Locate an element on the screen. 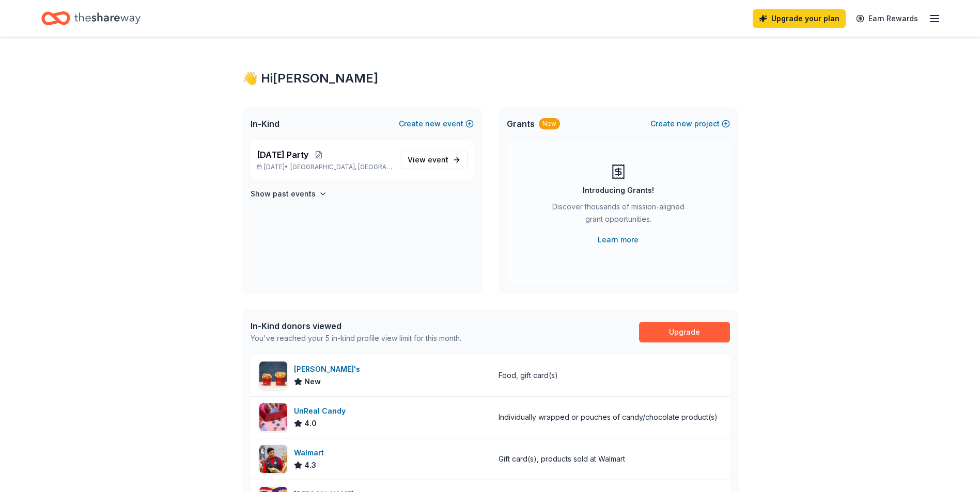  div: Gift card(s), products sold at Walmart is located at coordinates (562, 459).